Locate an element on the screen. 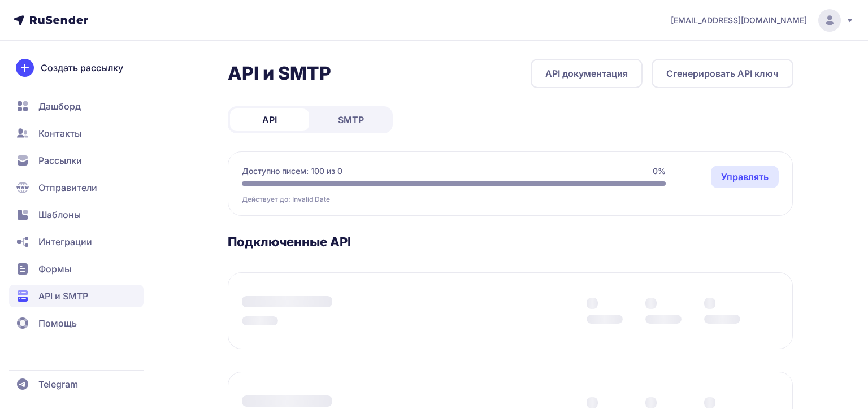 The height and width of the screenshot is (409, 868). button: Сгенерировать API ключ is located at coordinates (722, 74).